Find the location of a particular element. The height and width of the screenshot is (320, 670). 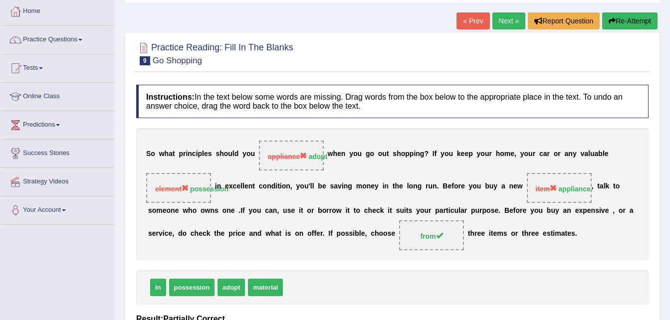

b: b is located at coordinates (600, 154).